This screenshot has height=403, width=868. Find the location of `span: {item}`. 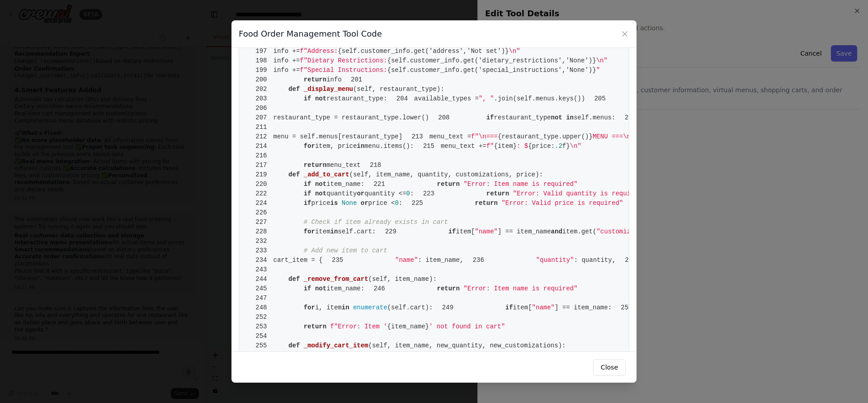

span: {item} is located at coordinates (505, 146).